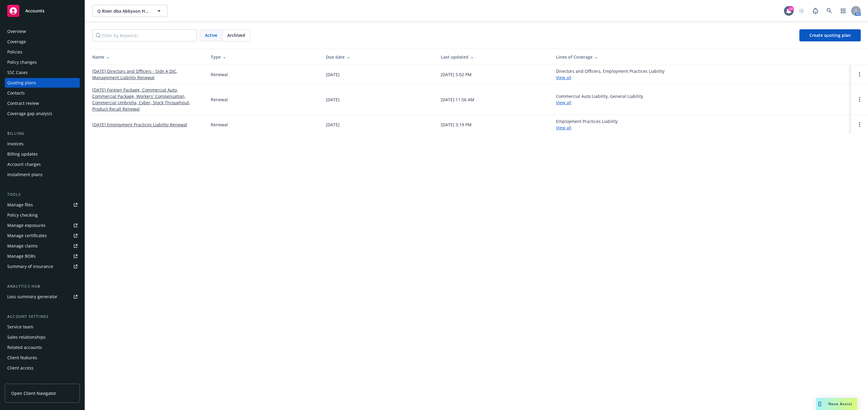  Describe the element at coordinates (146, 57) in the screenshot. I see `div: Name` at that location.